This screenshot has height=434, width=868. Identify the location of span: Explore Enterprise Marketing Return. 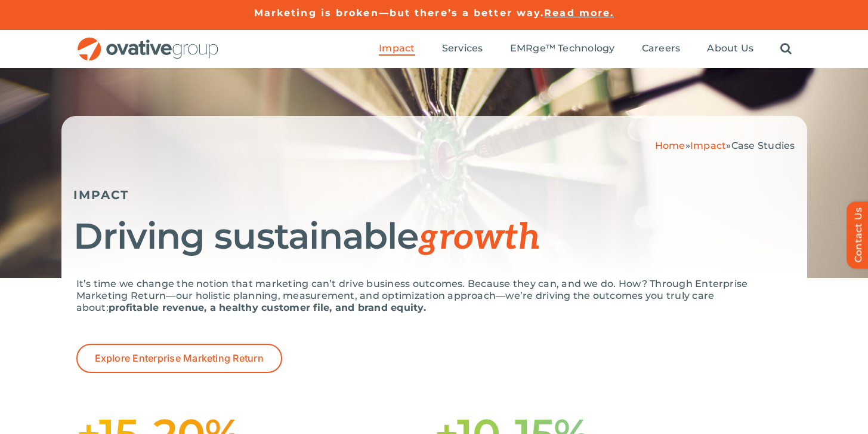
(179, 358).